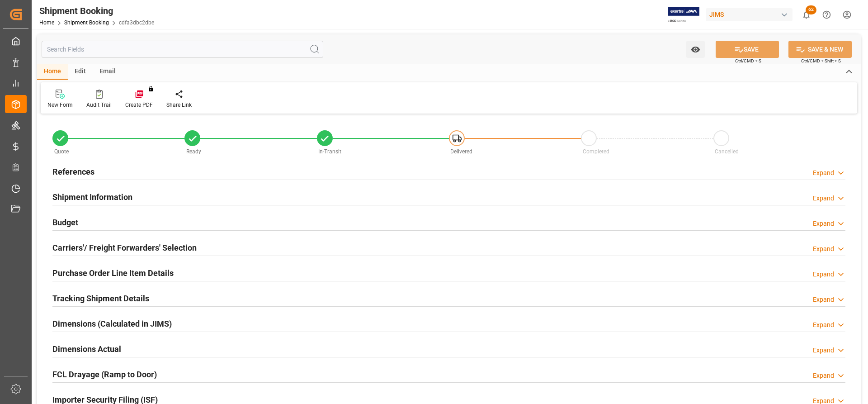  I want to click on h2: Purchase Order Line Item Details, so click(113, 272).